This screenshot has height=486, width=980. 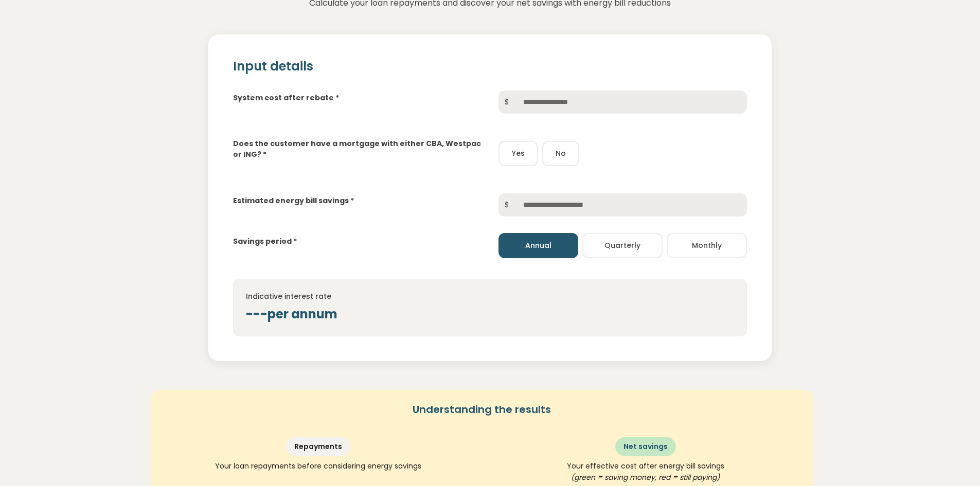 I want to click on button: Yes, so click(x=518, y=153).